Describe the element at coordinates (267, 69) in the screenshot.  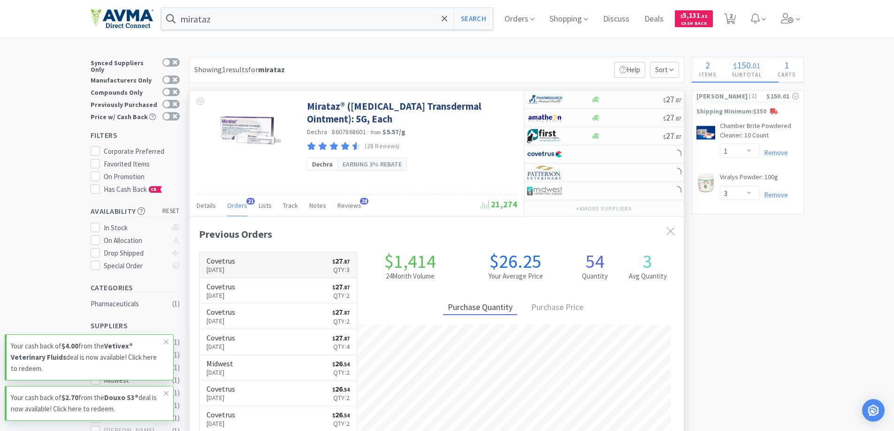
I see `span: for` at that location.